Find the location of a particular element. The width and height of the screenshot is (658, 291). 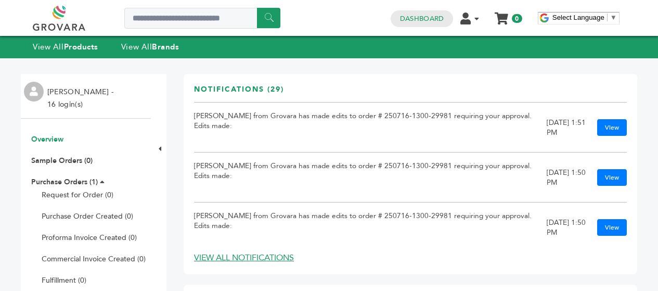

a: Overview is located at coordinates (47, 139).